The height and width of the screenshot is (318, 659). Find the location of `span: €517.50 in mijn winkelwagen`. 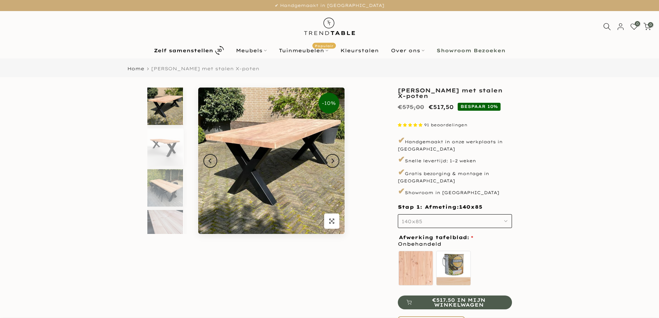

span: €517.50 in mijn winkelwagen is located at coordinates (459, 302).